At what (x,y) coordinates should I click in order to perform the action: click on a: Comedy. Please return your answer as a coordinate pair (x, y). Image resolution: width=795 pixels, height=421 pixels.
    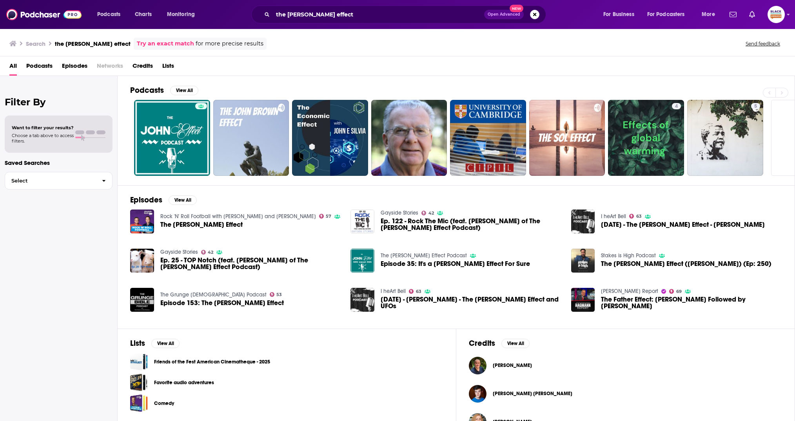
    Looking at the image, I should click on (139, 403).